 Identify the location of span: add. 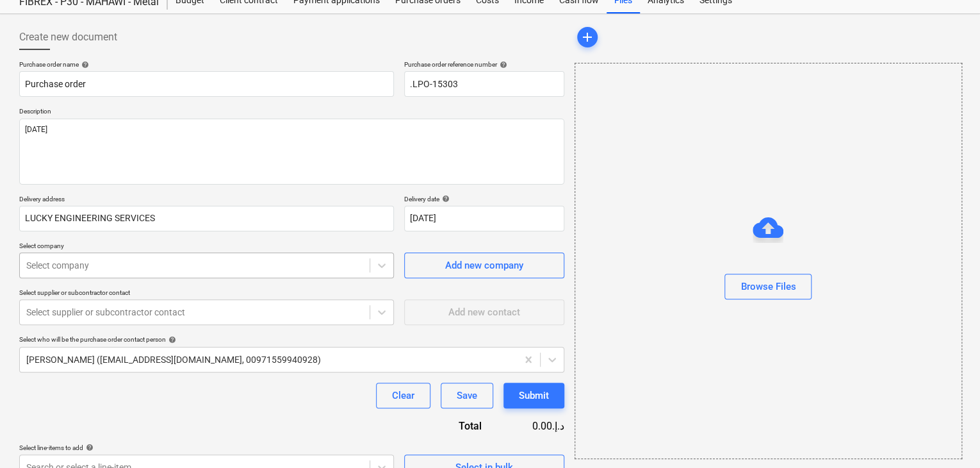
(587, 37).